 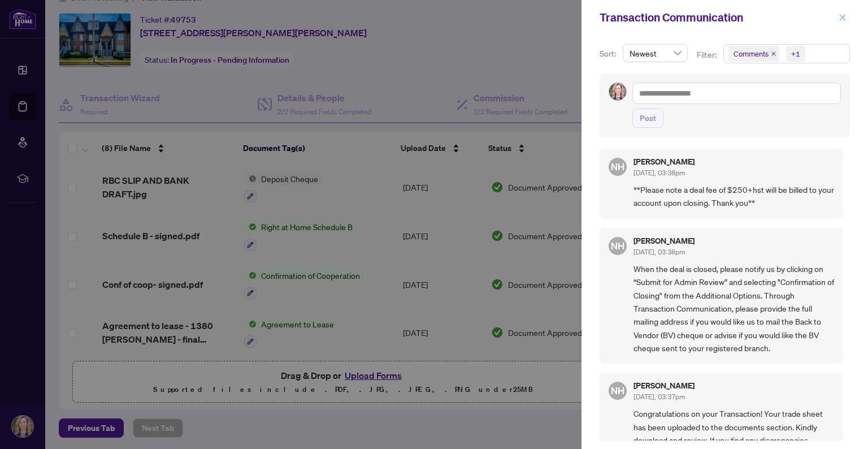 I want to click on div: +1, so click(x=796, y=54).